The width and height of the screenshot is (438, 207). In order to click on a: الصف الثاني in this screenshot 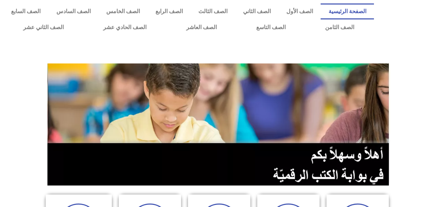, I will do `click(257, 11)`.